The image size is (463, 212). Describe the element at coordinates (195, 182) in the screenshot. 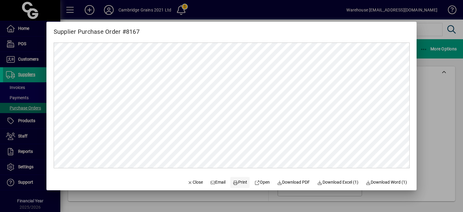

I see `span: Close` at that location.